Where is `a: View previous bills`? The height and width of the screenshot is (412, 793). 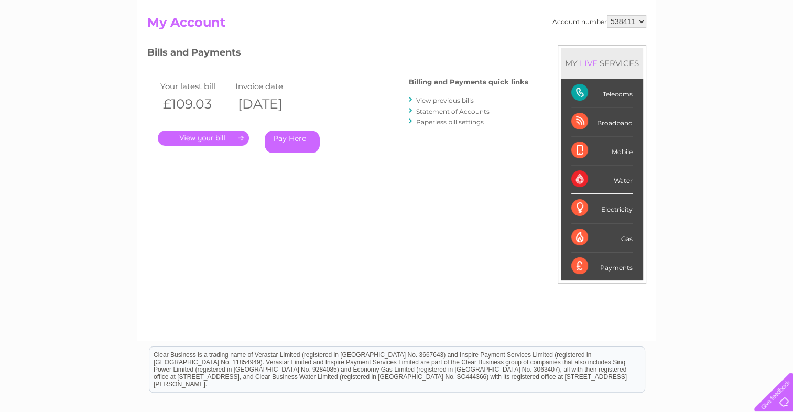 a: View previous bills is located at coordinates (445, 100).